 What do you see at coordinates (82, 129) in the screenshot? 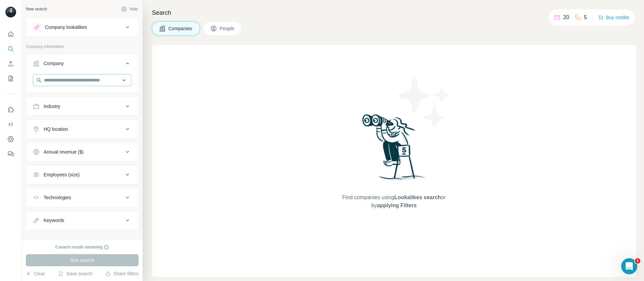
I see `button: HQ location` at bounding box center [82, 129].